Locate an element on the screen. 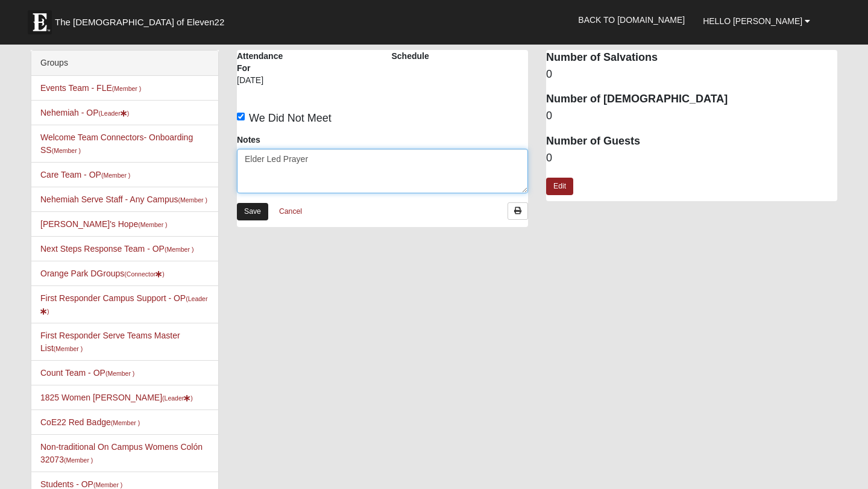 This screenshot has width=868, height=489. img: Eleven22 logo is located at coordinates (39, 22).